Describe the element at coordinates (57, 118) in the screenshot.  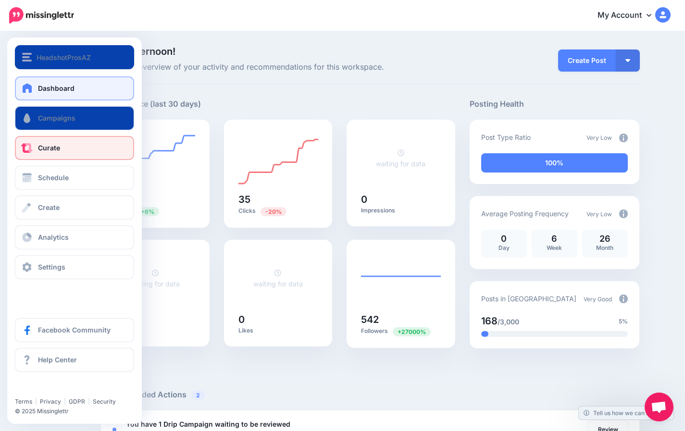
I see `span: Campaigns` at that location.